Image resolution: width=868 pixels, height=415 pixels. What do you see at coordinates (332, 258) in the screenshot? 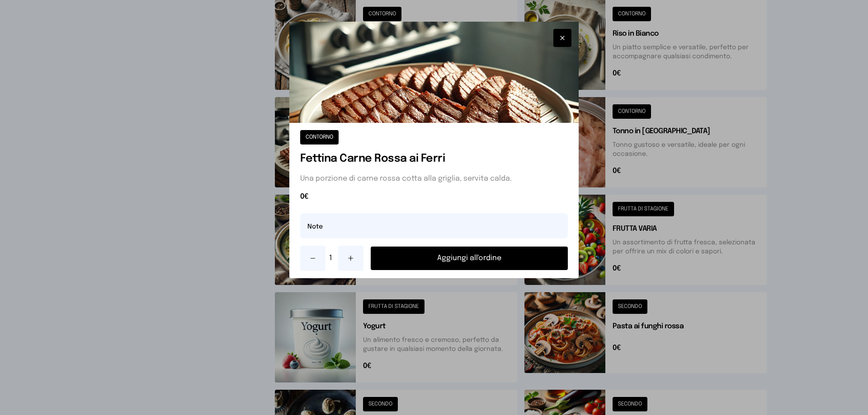
I see `span: 1` at bounding box center [332, 258].